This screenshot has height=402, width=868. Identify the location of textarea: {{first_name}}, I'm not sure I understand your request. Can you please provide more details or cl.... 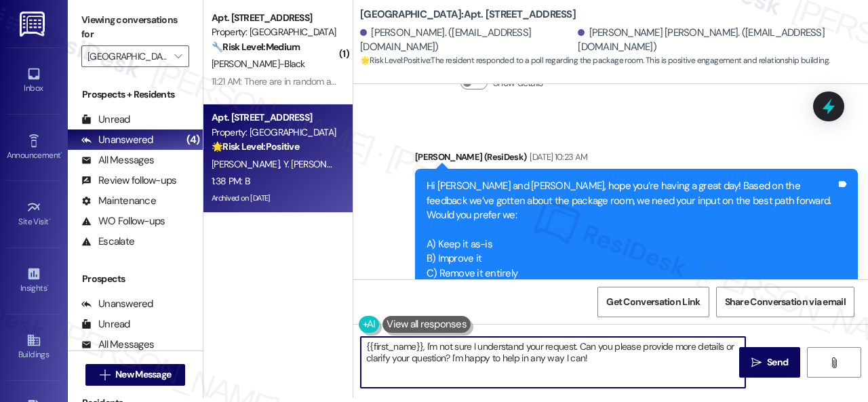
(553, 362).